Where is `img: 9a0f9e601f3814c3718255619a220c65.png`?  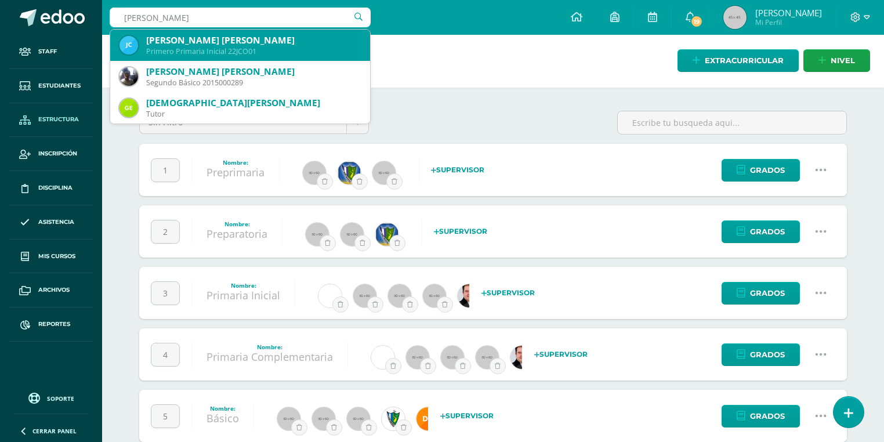
img: 9a0f9e601f3814c3718255619a220c65.png is located at coordinates (129, 108).